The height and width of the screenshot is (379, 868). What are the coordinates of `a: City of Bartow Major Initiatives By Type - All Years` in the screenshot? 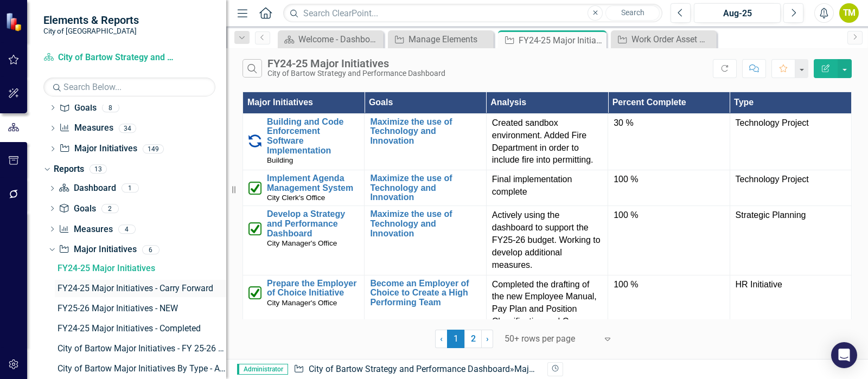 It's located at (141, 369).